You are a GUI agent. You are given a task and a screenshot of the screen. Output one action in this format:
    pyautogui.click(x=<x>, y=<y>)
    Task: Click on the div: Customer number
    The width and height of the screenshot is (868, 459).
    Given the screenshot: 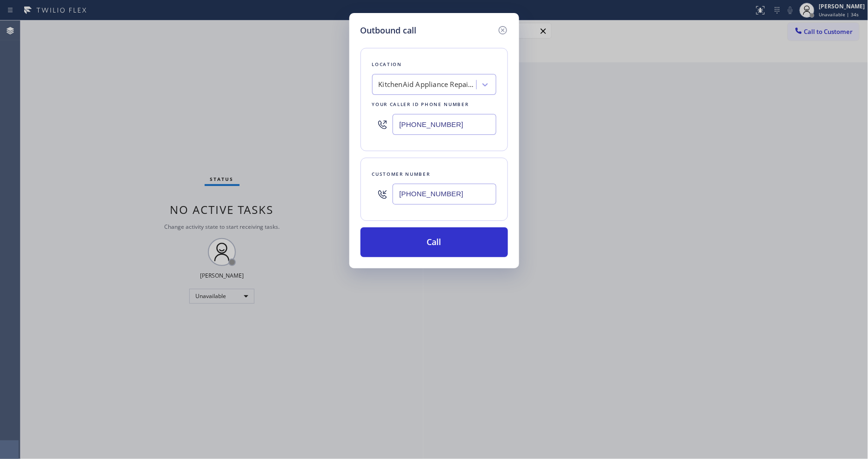 What is the action you would take?
    pyautogui.click(x=434, y=174)
    